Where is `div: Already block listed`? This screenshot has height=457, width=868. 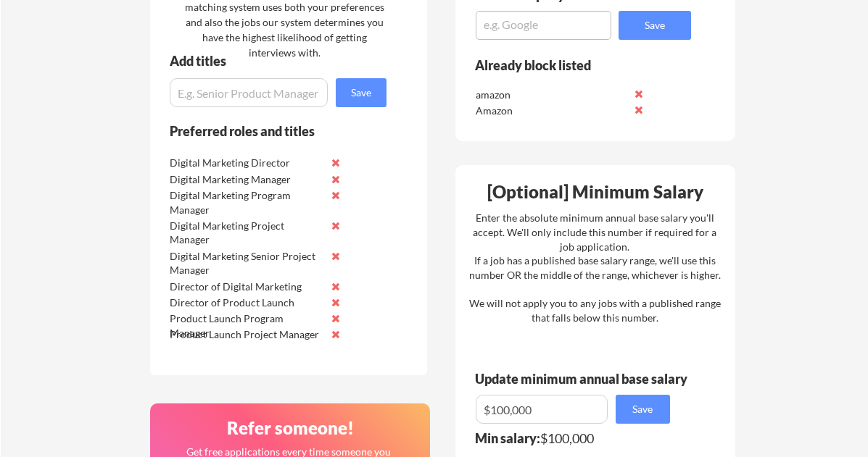
div: Already block listed is located at coordinates (573, 65).